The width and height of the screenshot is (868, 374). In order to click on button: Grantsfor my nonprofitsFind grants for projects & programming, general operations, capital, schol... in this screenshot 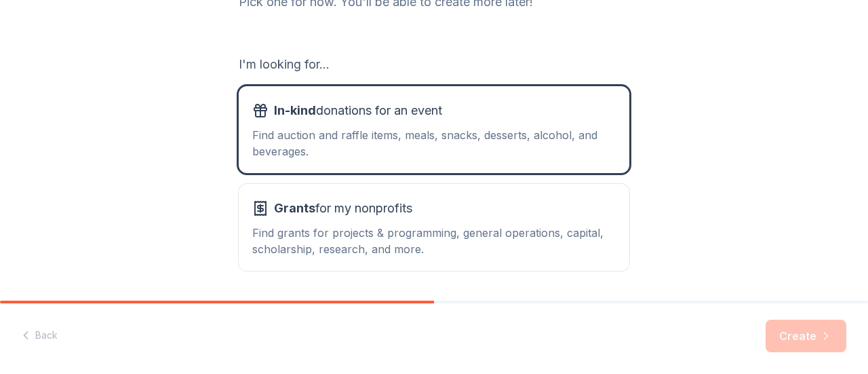, I will do `click(434, 227)`.